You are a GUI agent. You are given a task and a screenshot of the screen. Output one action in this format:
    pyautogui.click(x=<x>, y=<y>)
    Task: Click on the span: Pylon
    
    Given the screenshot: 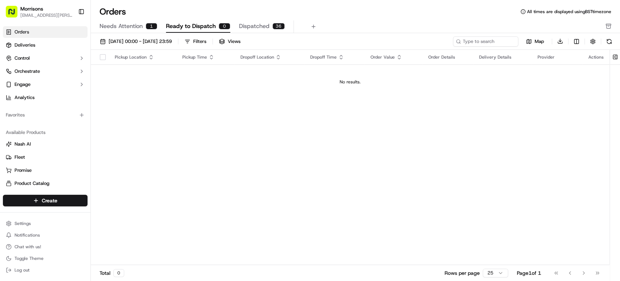 What is the action you would take?
    pyautogui.click(x=80, y=126)
    